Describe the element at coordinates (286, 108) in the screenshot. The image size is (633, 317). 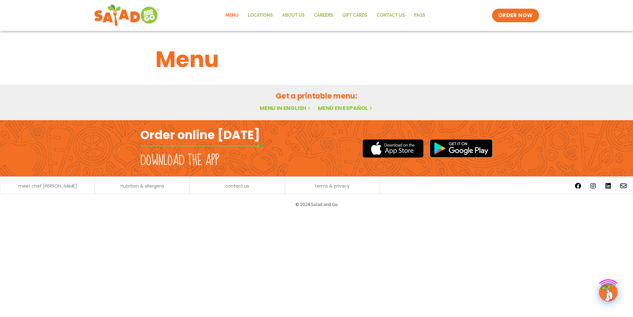
I see `a: Menu in English` at that location.